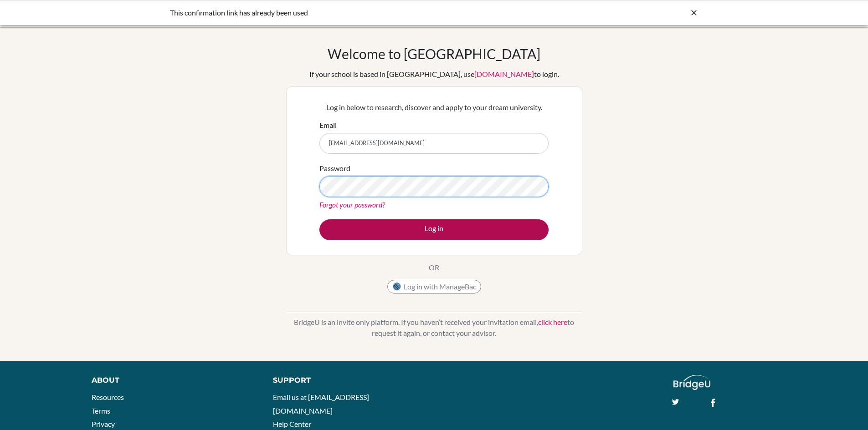 The width and height of the screenshot is (868, 430). I want to click on a: click here, so click(552, 321).